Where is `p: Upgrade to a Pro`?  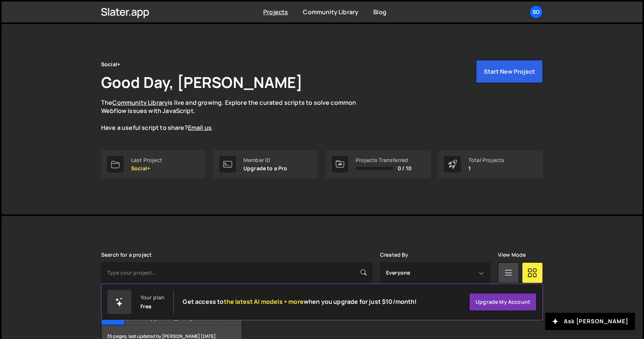 p: Upgrade to a Pro is located at coordinates (265, 169).